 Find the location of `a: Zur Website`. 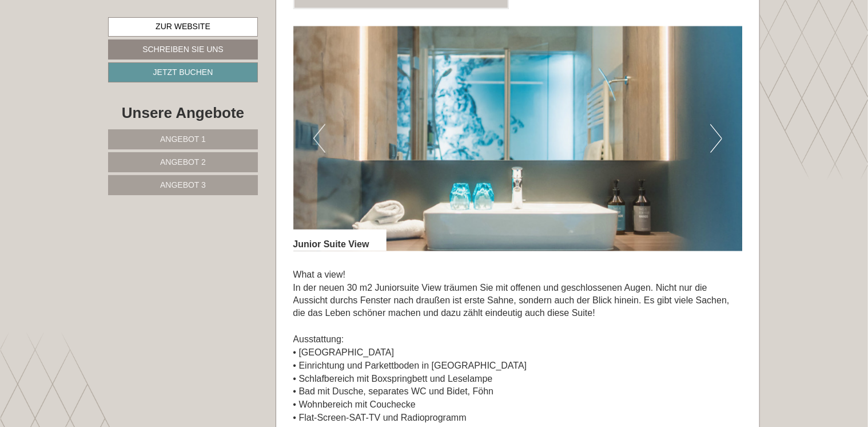

a: Zur Website is located at coordinates (183, 27).